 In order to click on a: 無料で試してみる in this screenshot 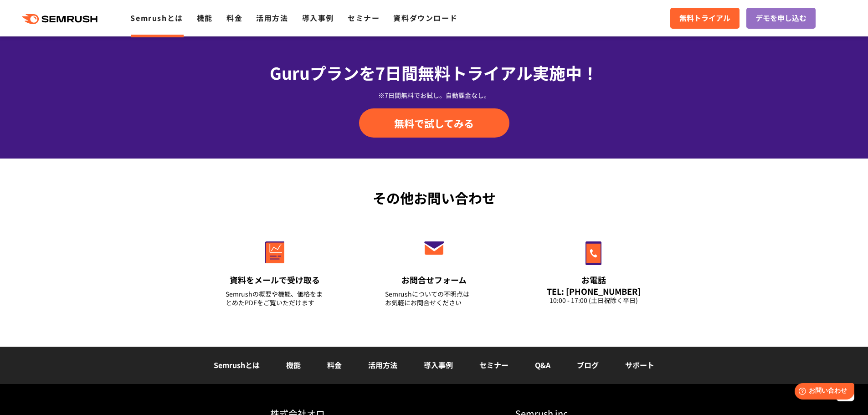, I will do `click(434, 123)`.